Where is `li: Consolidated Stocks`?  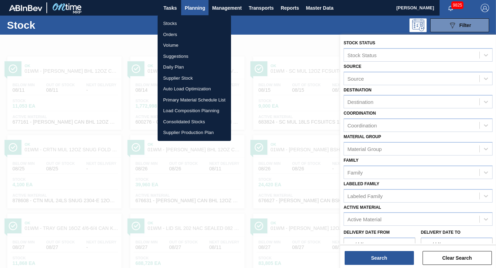
li: Consolidated Stocks is located at coordinates (194, 122).